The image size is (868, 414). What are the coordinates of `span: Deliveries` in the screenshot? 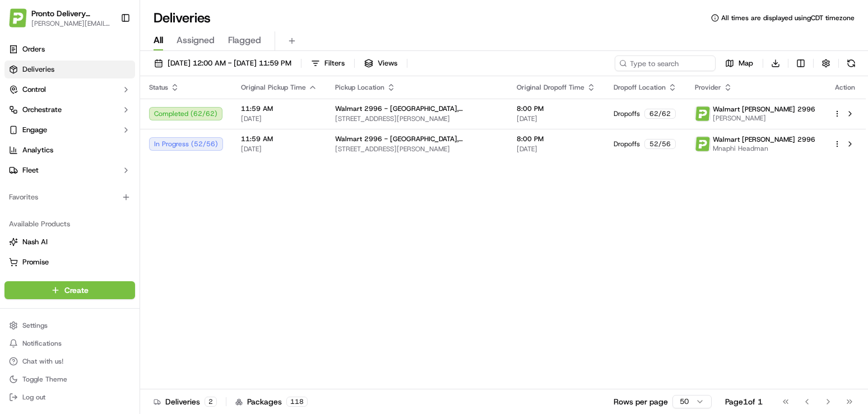 It's located at (38, 69).